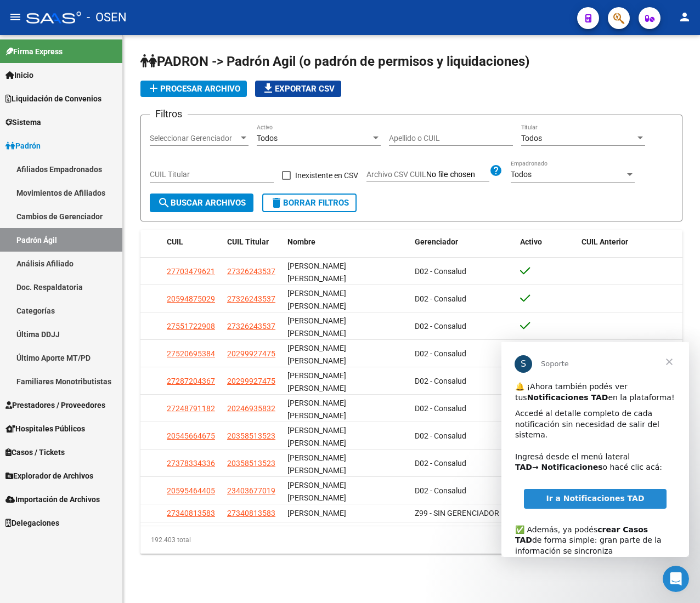  What do you see at coordinates (93, 156) in the screenshot?
I see `span: Ir a Notificaciones TAD` at bounding box center [93, 156].